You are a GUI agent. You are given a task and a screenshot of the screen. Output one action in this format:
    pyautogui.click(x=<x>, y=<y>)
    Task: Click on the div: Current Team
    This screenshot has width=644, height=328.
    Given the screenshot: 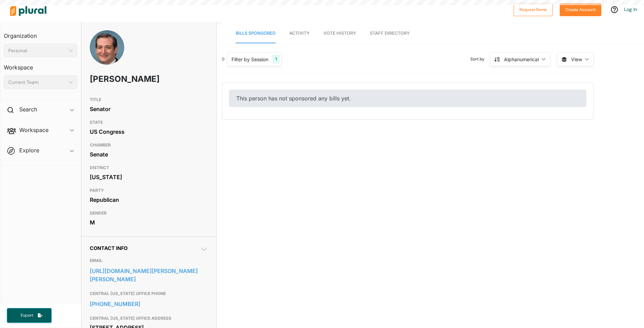 What is the action you would take?
    pyautogui.click(x=37, y=82)
    